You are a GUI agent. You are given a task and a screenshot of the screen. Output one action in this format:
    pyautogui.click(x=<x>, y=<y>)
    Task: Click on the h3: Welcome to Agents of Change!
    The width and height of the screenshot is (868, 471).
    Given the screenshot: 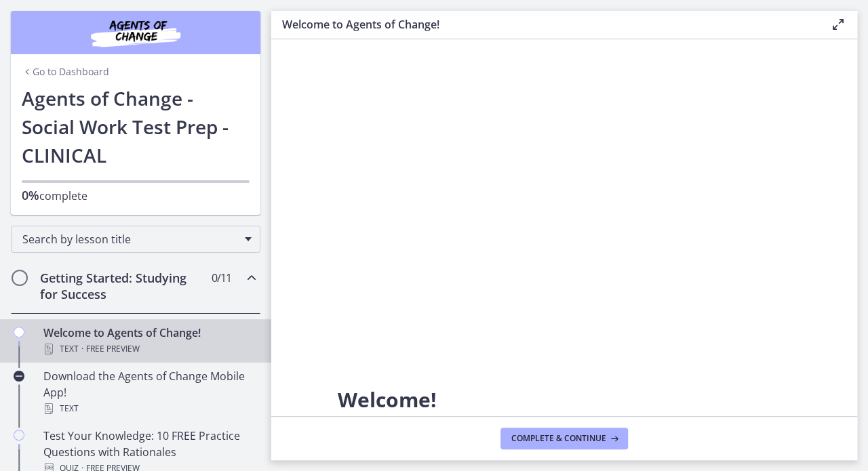 What is the action you would take?
    pyautogui.click(x=545, y=25)
    